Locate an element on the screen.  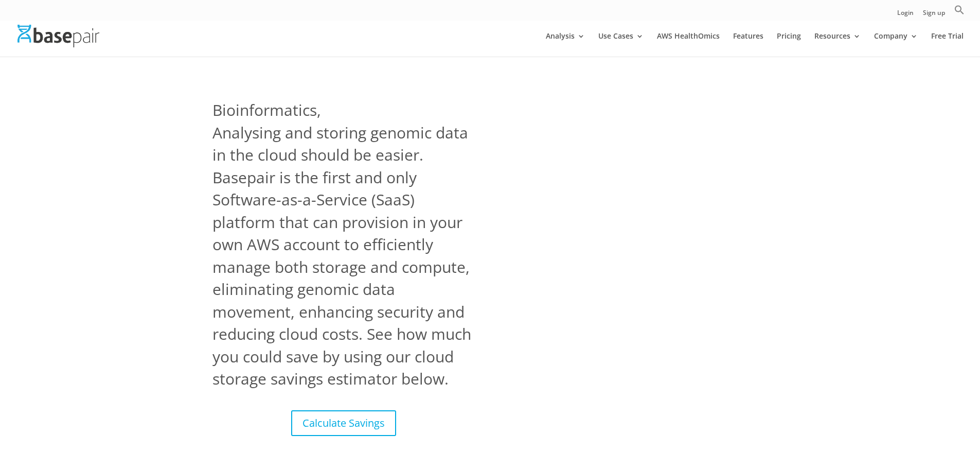
span: Analysing and storing genomic data in the cloud should be easier. Basepair is the first and only ... is located at coordinates (344, 256).